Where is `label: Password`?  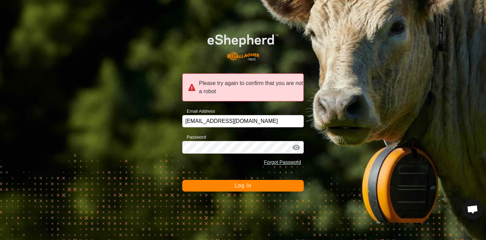 label: Password is located at coordinates (194, 137).